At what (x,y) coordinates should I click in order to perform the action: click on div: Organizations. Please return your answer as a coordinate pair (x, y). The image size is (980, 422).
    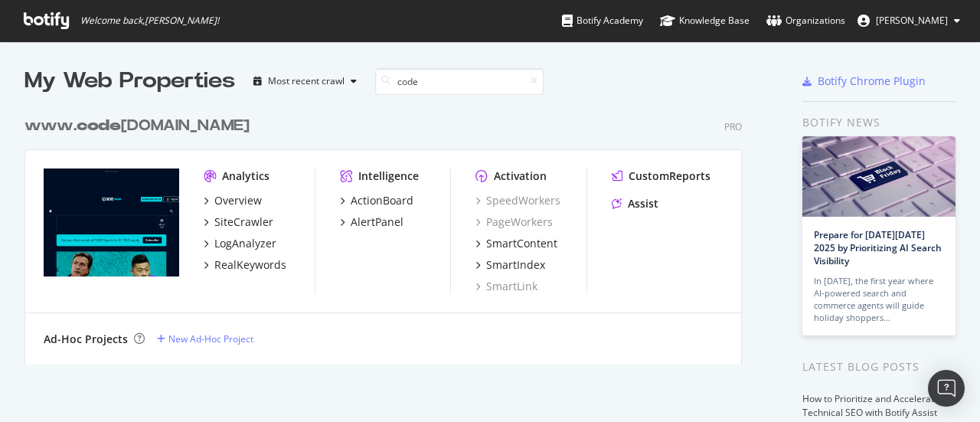
    Looking at the image, I should click on (805, 21).